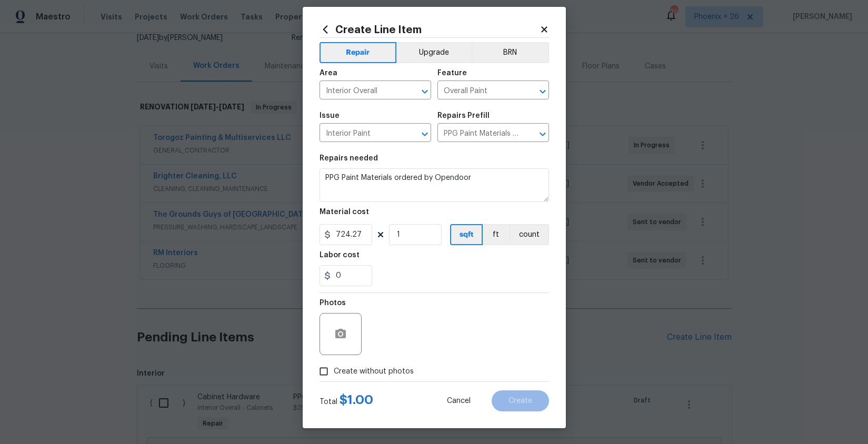 Image resolution: width=868 pixels, height=444 pixels. I want to click on h5: Issue, so click(330, 116).